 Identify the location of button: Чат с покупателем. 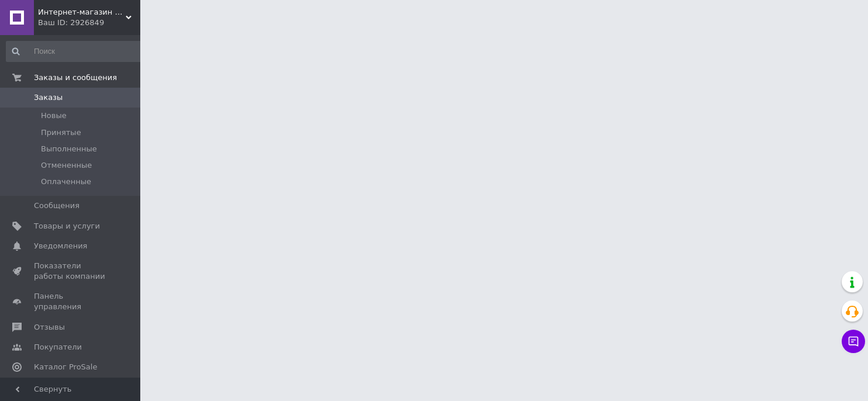
(854, 341).